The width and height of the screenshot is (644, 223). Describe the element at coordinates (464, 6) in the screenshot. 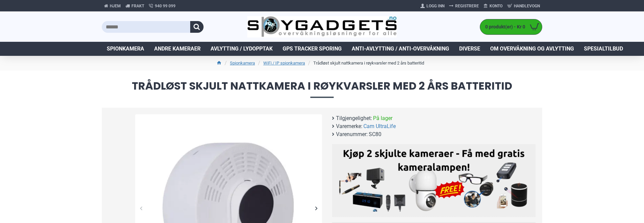

I see `a: Registrere` at that location.